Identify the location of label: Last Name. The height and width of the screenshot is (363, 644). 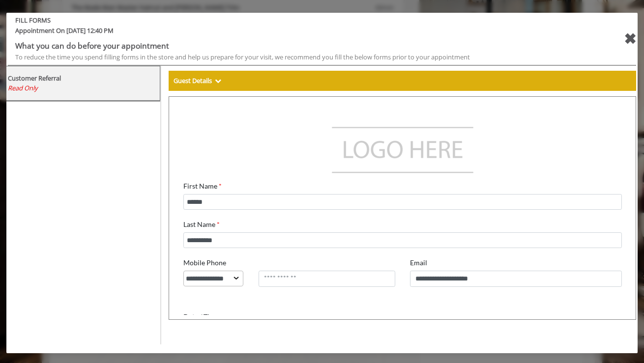
(27, 122).